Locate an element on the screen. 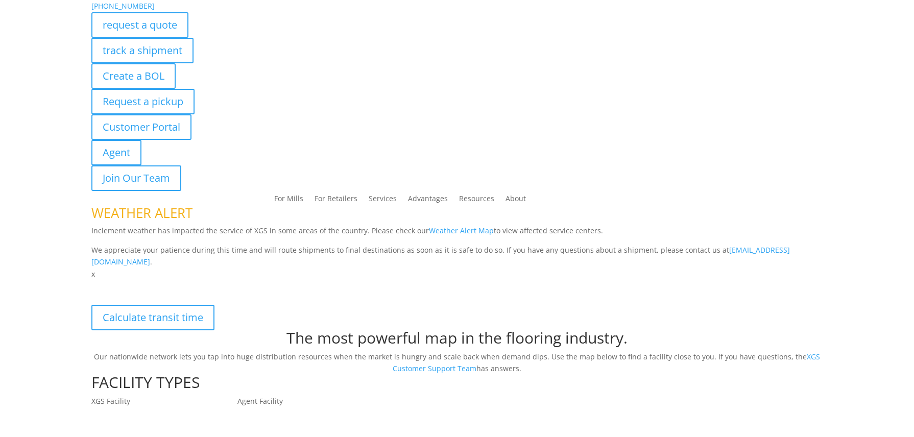 The width and height of the screenshot is (914, 437). p: XGS Facility is located at coordinates (164, 401).